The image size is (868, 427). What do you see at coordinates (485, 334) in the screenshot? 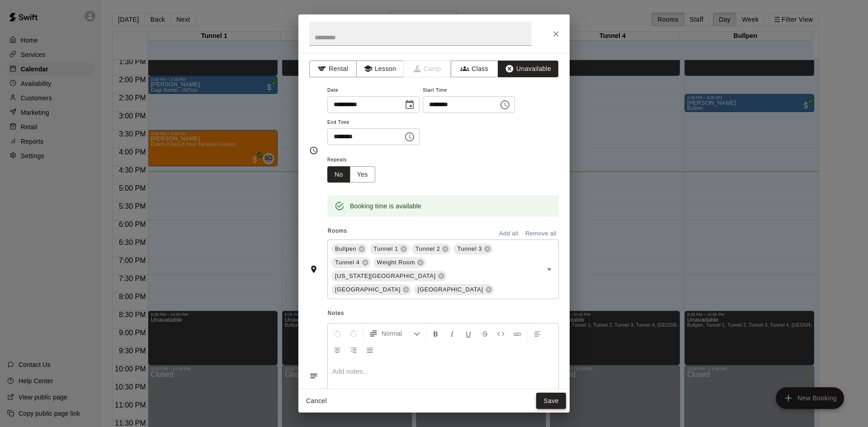
I see `button: Format Strikethrough` at bounding box center [485, 334].